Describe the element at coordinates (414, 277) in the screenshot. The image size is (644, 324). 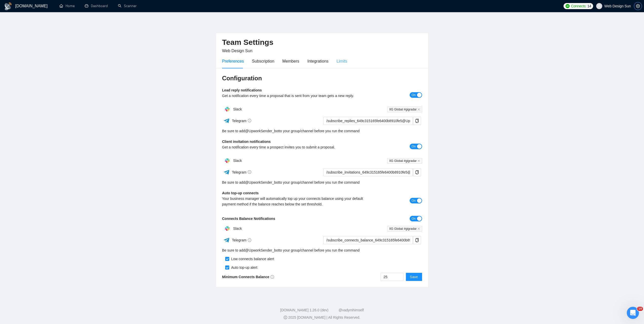
I see `span: Save` at that location.